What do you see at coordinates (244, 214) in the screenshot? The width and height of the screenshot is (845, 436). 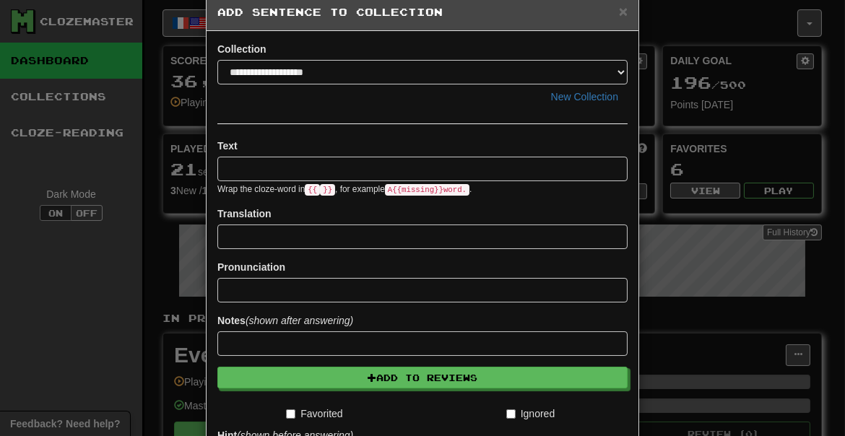 I see `label: Translation` at bounding box center [244, 214].